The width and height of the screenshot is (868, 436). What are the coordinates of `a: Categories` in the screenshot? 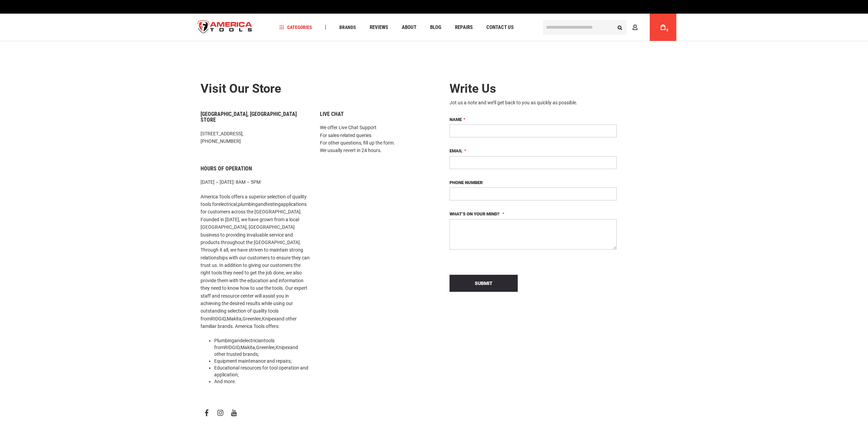 It's located at (296, 27).